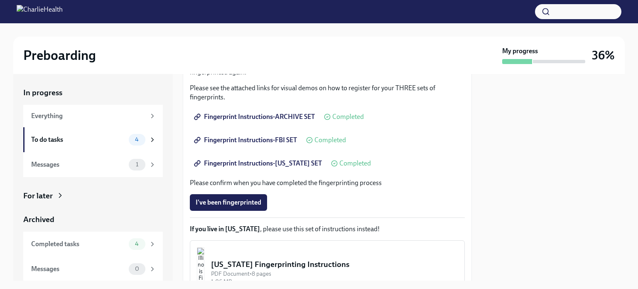 The width and height of the screenshot is (638, 289). What do you see at coordinates (93, 164) in the screenshot?
I see `a: Messages1` at bounding box center [93, 164].